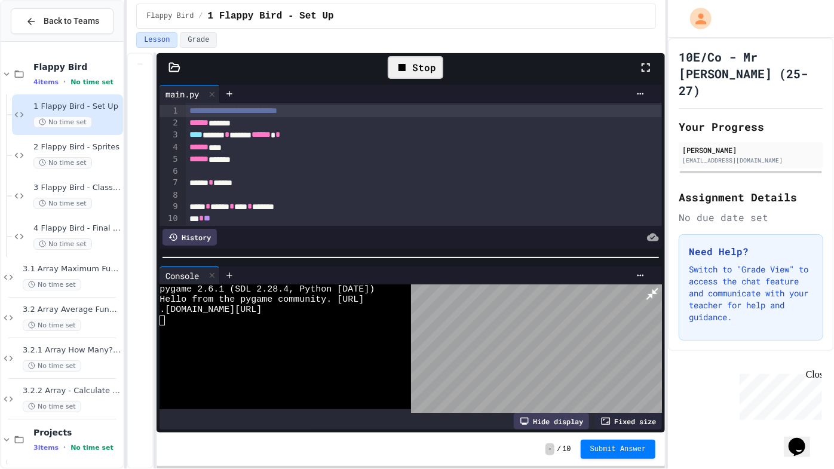 This screenshot has width=834, height=469. I want to click on span: 3 Flappy Bird - Classes and Groups, so click(77, 188).